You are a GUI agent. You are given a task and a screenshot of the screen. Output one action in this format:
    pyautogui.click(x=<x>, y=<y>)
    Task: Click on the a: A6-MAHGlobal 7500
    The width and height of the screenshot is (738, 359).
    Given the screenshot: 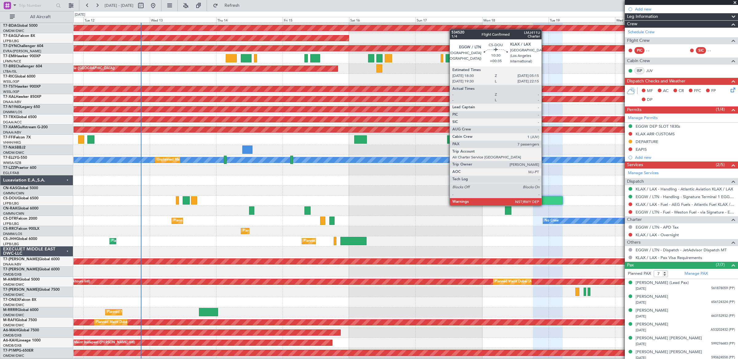 What is the action you would take?
    pyautogui.click(x=21, y=330)
    